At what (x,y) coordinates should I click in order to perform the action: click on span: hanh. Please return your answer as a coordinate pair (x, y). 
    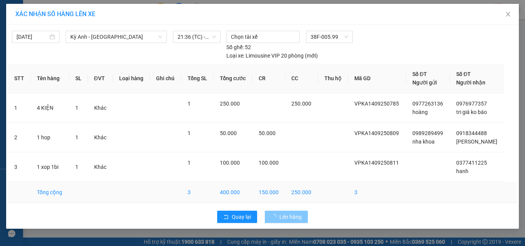
    Looking at the image, I should click on (462, 171).